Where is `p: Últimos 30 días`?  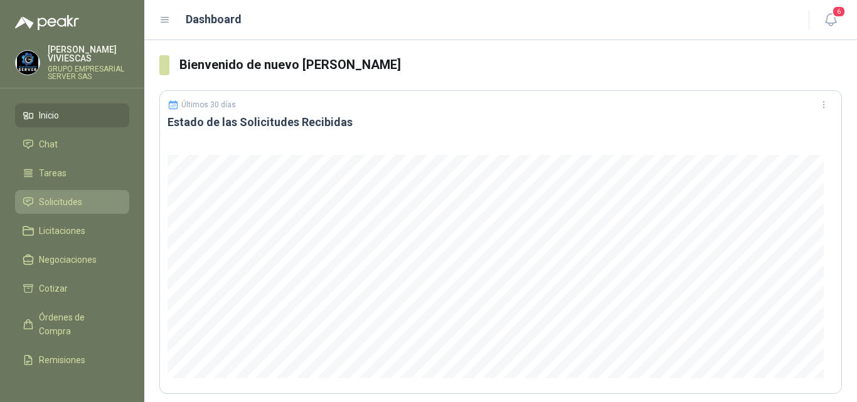
p: Últimos 30 días is located at coordinates (208, 105).